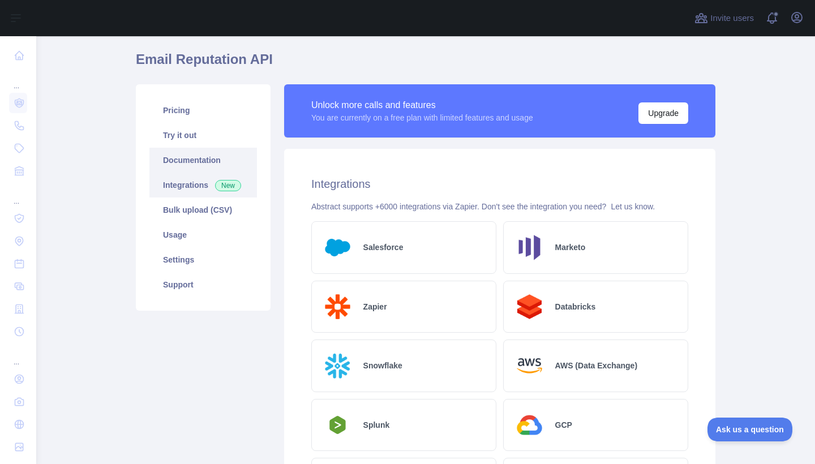 The image size is (815, 464). What do you see at coordinates (422, 118) in the screenshot?
I see `div: You are currently on a free plan with limited features and usage` at bounding box center [422, 118].